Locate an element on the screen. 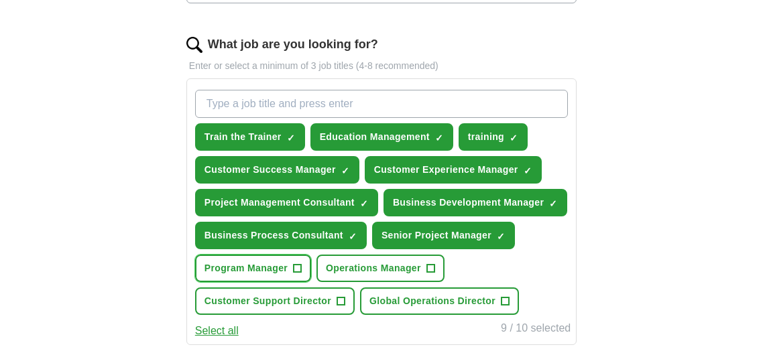 This screenshot has width=763, height=347. span: Program Manager is located at coordinates (246, 268).